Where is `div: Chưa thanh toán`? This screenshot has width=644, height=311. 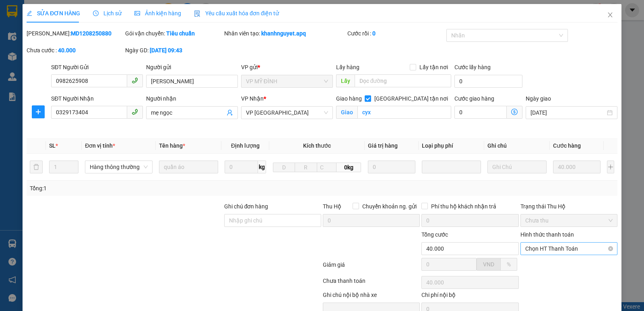 div: Chưa thanh toán is located at coordinates (371, 284).